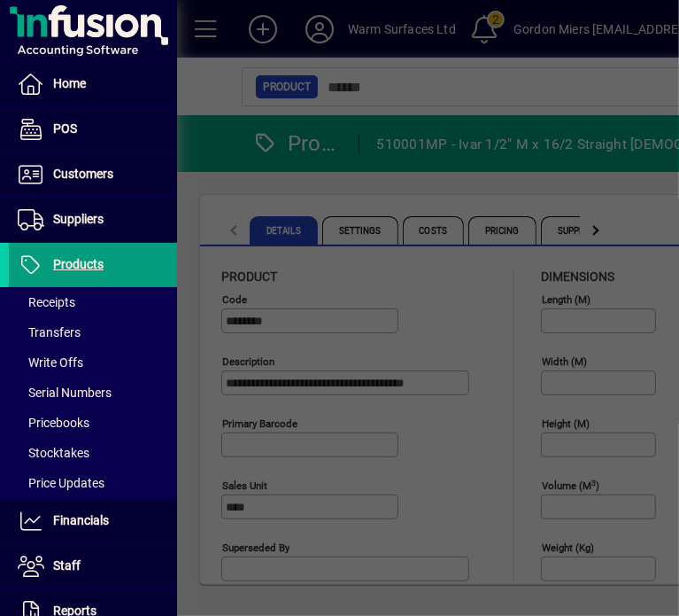 The height and width of the screenshot is (616, 679). I want to click on a: Price Updates, so click(93, 483).